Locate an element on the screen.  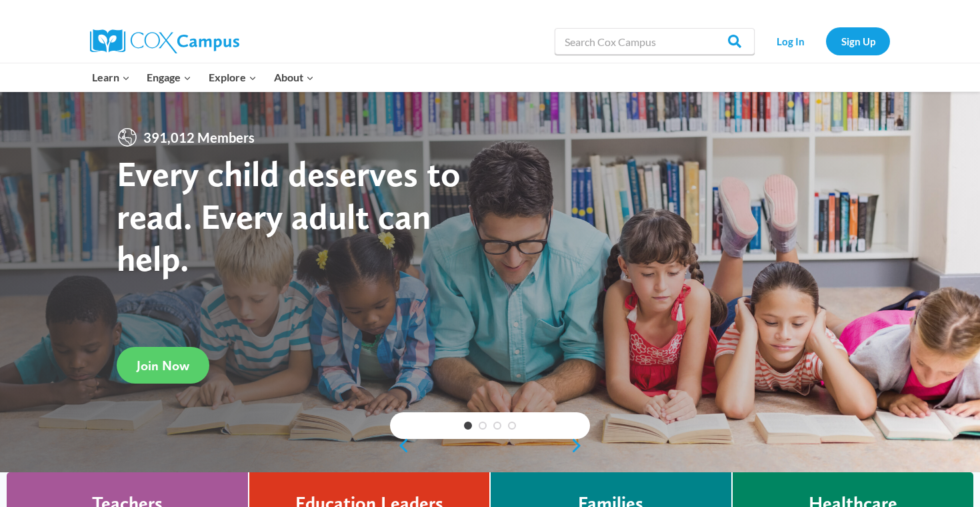
span: 391,012 Members is located at coordinates (199, 137).